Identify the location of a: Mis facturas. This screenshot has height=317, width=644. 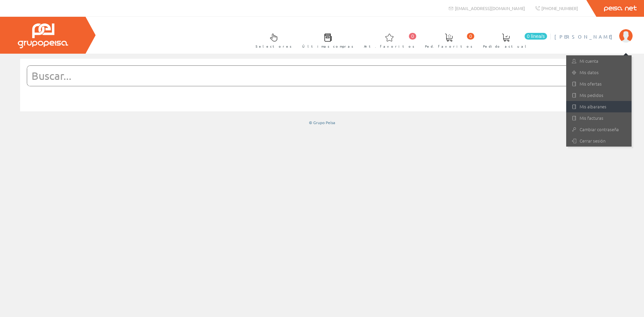
(599, 118).